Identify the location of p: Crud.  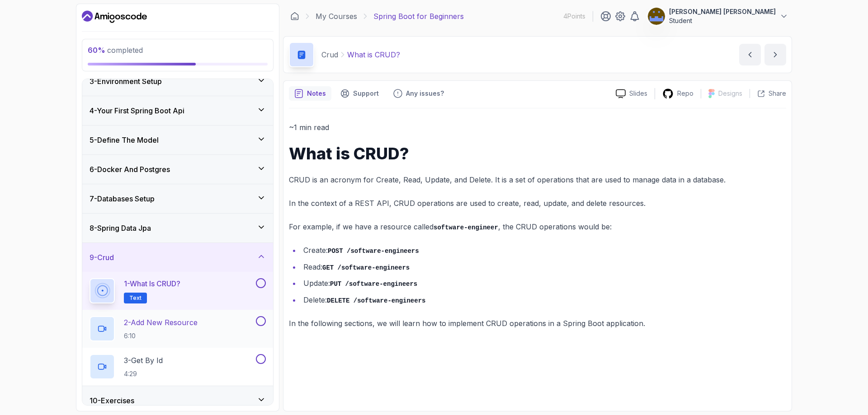
(330, 55).